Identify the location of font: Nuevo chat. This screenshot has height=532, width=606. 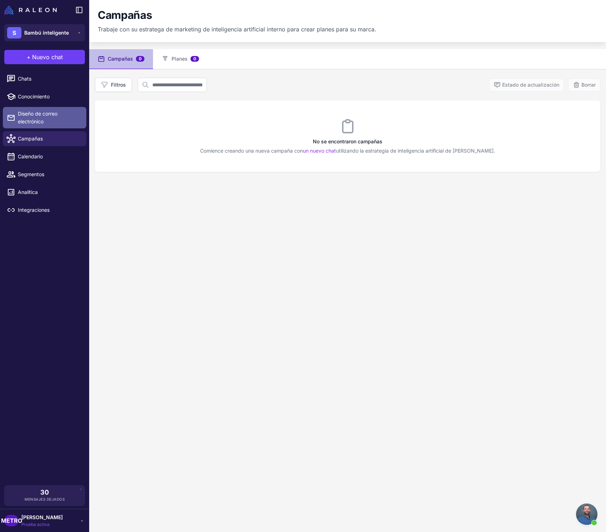
(47, 57).